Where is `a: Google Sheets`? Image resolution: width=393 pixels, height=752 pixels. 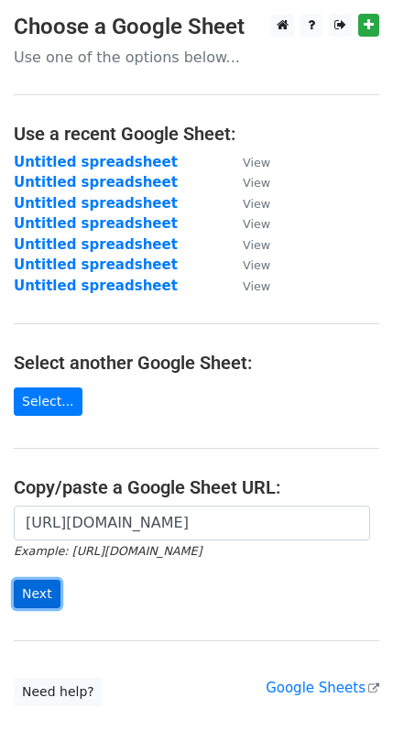 a: Google Sheets is located at coordinates (322, 688).